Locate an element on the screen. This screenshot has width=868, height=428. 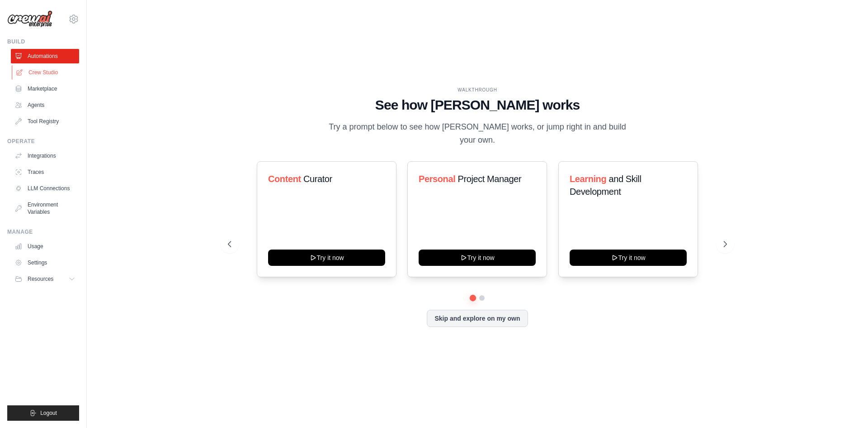
a: Environment Variables is located at coordinates (45, 208).